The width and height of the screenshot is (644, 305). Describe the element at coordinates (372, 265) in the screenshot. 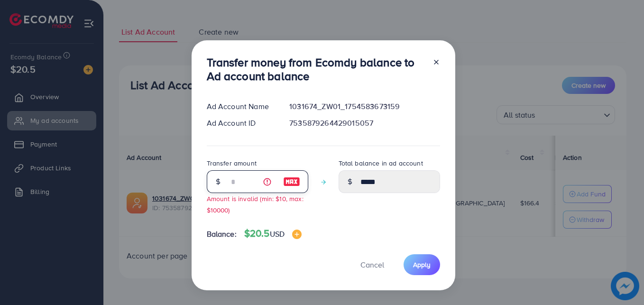

I see `span: Cancel` at that location.